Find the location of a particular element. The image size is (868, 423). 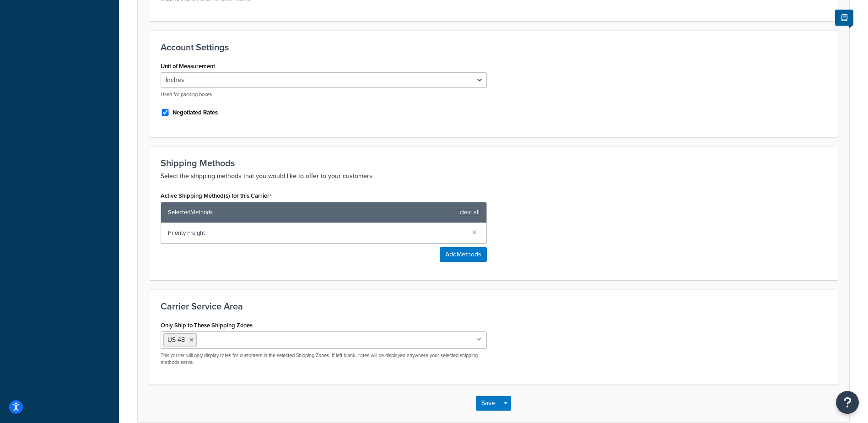

label: Negotiated Rates is located at coordinates (195, 112).